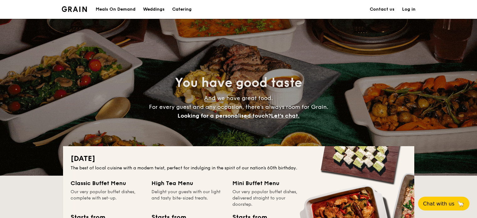 This screenshot has height=218, width=477. Describe the element at coordinates (269, 183) in the screenshot. I see `div: Mini Buffet Menu` at that location.